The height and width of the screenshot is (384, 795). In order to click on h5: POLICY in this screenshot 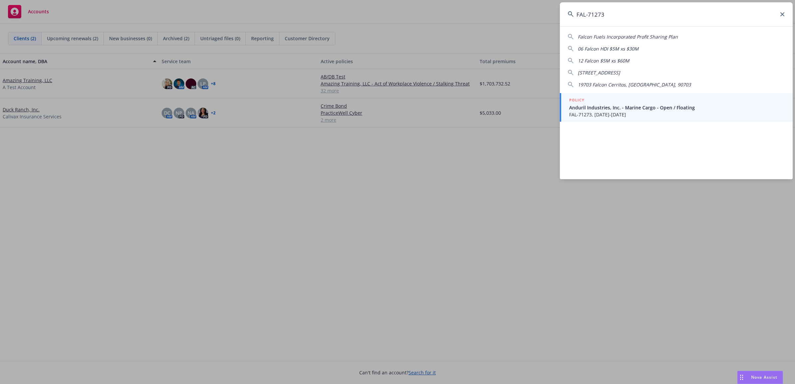, I will do `click(577, 100)`.